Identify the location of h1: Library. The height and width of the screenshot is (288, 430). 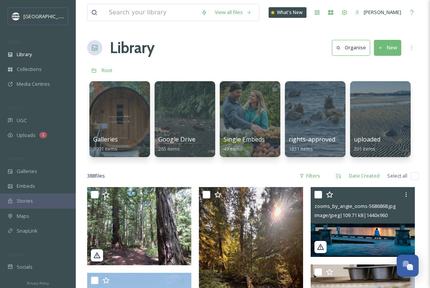
(132, 48).